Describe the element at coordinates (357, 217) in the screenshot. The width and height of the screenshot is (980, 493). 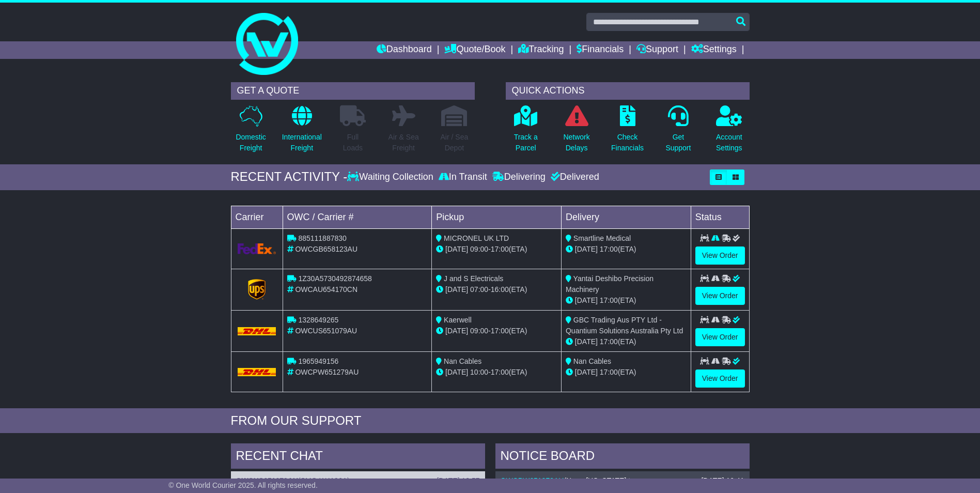
I see `td: OWC / Carrier #` at that location.